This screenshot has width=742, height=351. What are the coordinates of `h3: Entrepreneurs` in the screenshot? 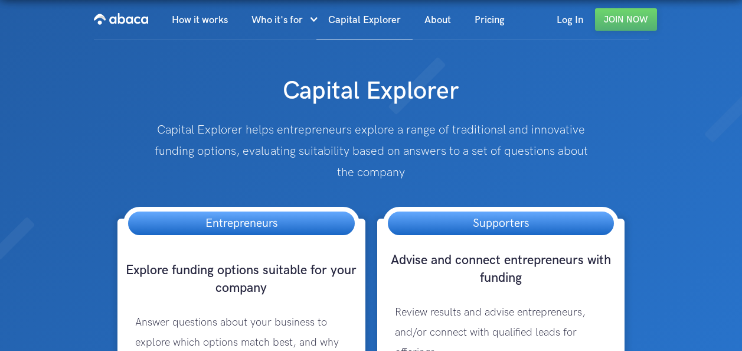 It's located at (241, 223).